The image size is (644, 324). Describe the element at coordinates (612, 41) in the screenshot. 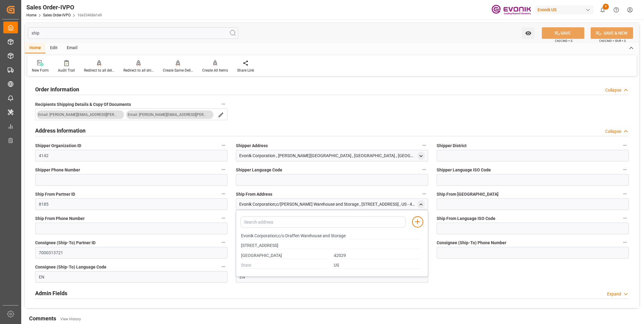

I see `span: Ctrl/CMD + Shift + S` at that location.